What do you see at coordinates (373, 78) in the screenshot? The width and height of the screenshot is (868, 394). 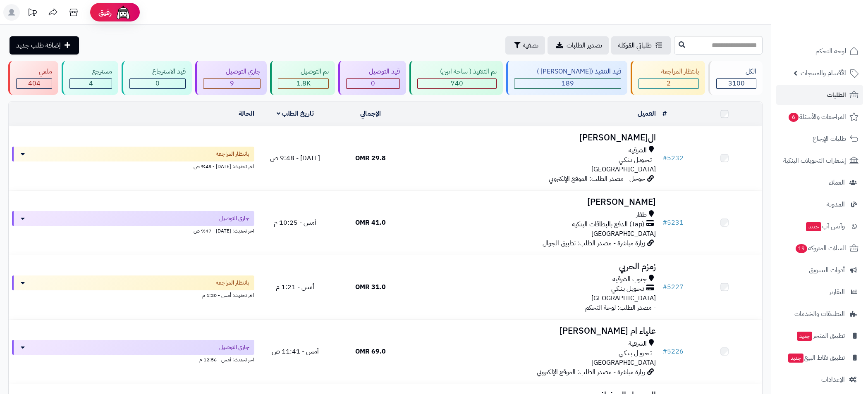 I see `a: قيد التوصيل 0` at bounding box center [373, 78].